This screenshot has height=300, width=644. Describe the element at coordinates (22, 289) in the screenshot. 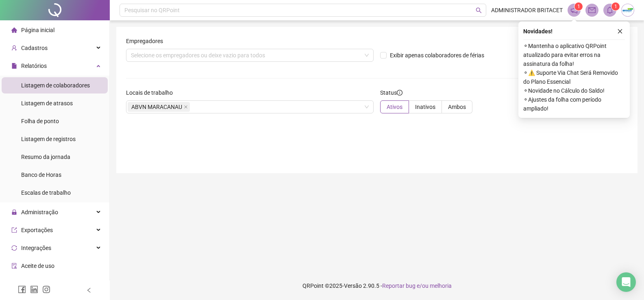

I see `span: facebook` at that location.